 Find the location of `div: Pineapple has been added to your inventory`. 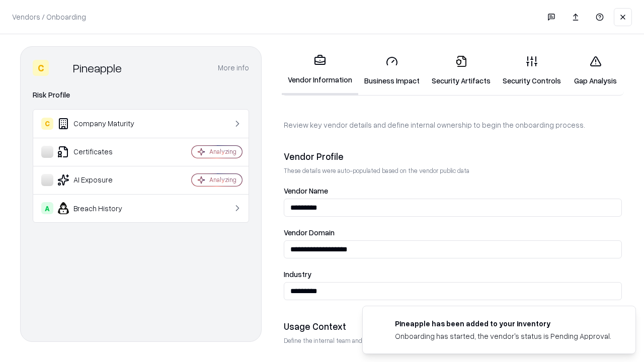

div: Pineapple has been added to your inventory is located at coordinates (503, 324).